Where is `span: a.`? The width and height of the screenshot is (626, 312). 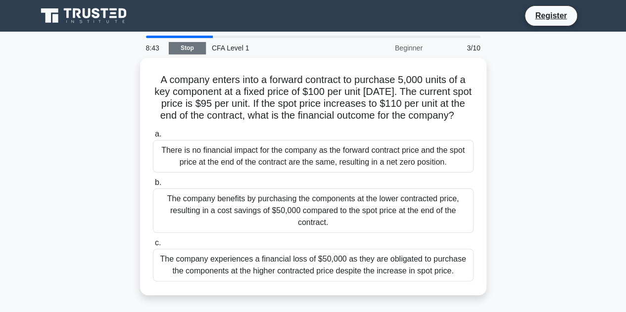 span: a. is located at coordinates (158, 134).